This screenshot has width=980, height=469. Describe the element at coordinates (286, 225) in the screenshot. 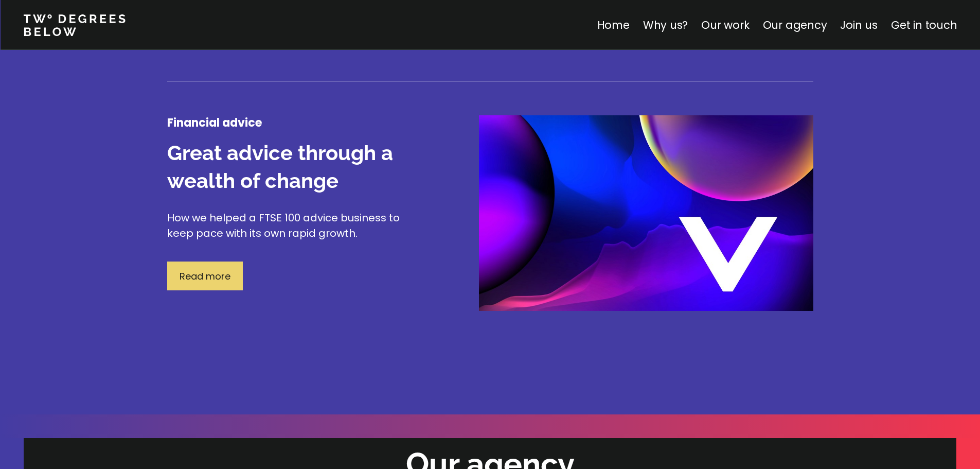

I see `p: How we helped a FTSE 100 advice business to keep pace with its own rapid growth.` at that location.